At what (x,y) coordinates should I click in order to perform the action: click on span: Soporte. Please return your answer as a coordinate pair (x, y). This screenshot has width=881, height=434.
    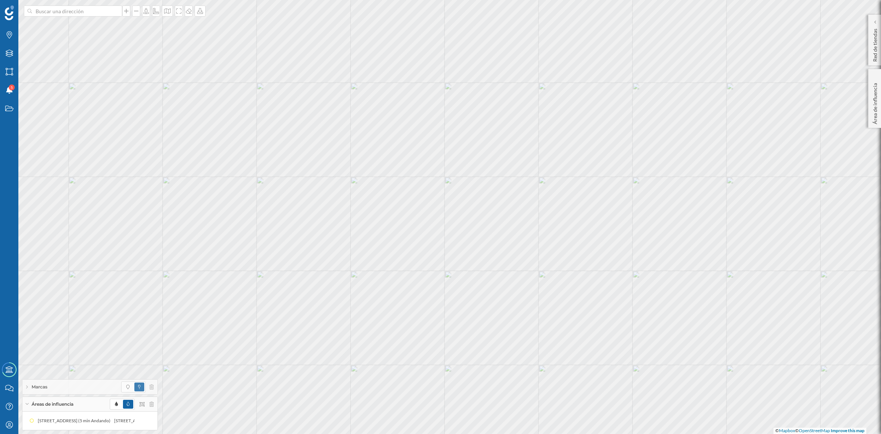
    Looking at the image, I should click on (28, 8).